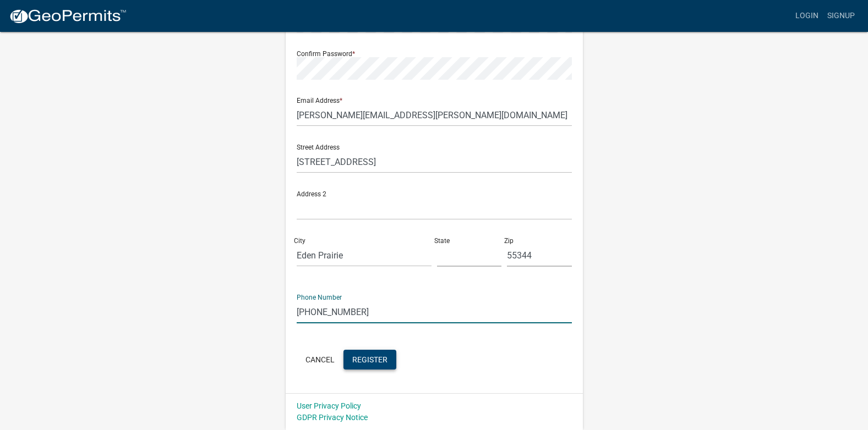 This screenshot has height=430, width=868. Describe the element at coordinates (841, 16) in the screenshot. I see `a: Signup` at that location.